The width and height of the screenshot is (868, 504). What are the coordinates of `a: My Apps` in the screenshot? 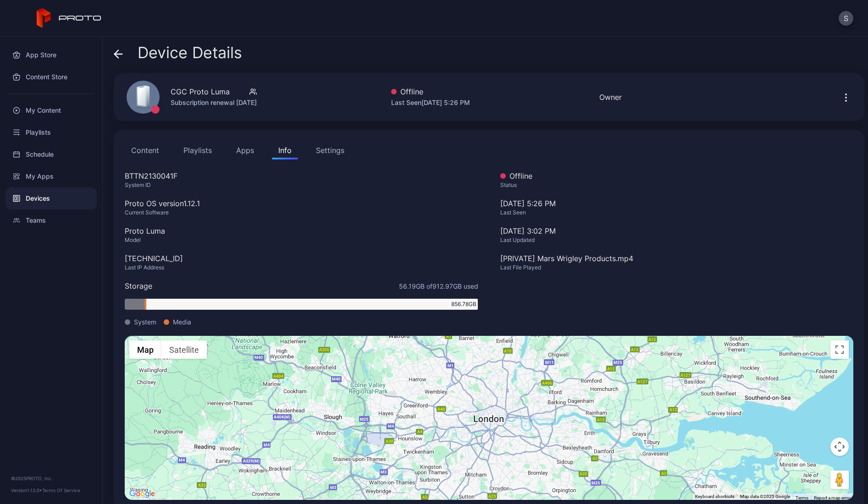 It's located at (51, 177).